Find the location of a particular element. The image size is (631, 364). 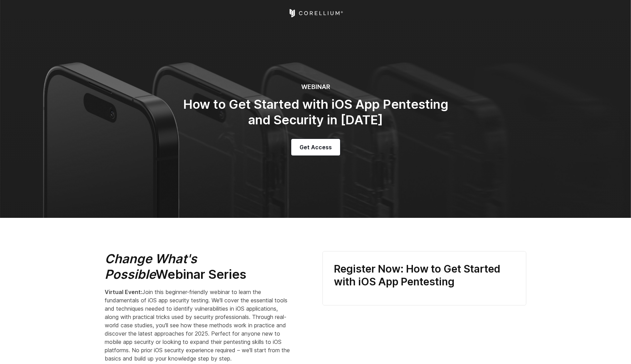

h2: Webinar Series is located at coordinates (199, 266).